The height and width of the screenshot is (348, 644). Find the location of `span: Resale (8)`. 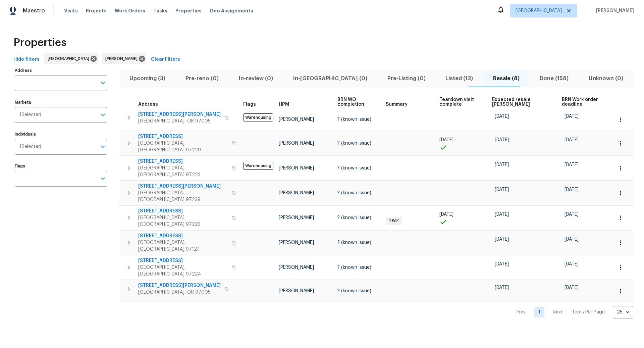

span: Resale (8) is located at coordinates (506, 79).